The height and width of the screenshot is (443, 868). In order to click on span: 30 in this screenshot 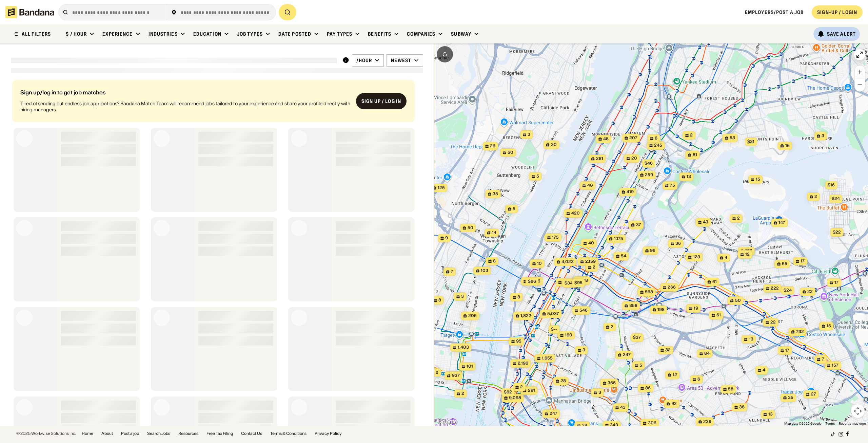, I will do `click(554, 144)`.